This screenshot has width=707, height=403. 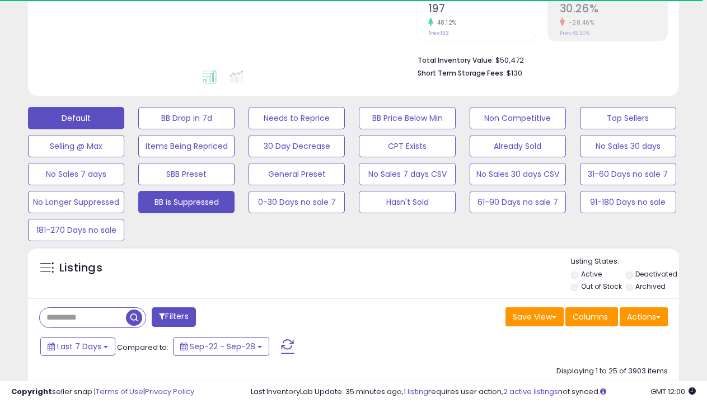 What do you see at coordinates (187, 118) in the screenshot?
I see `button: BB Drop in 7d` at bounding box center [187, 118].